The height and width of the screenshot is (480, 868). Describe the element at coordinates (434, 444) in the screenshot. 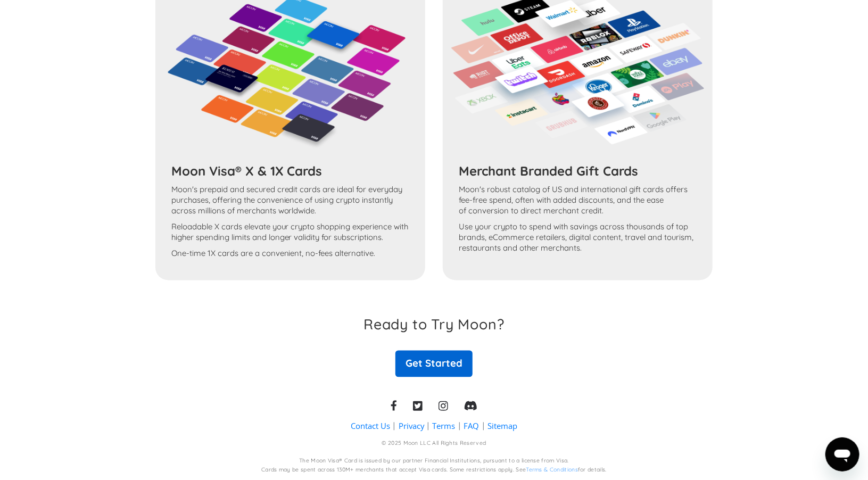

I see `div: © 2025 Moon LLC All Rights Reserved` at that location.